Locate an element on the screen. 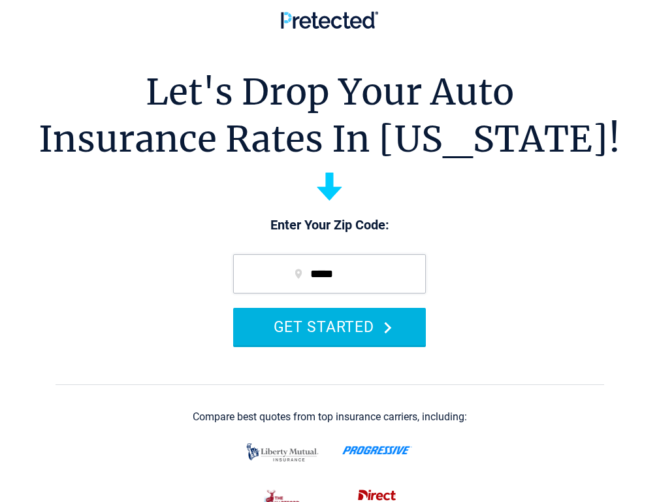 This screenshot has width=659, height=502. input: zip code is located at coordinates (329, 274).